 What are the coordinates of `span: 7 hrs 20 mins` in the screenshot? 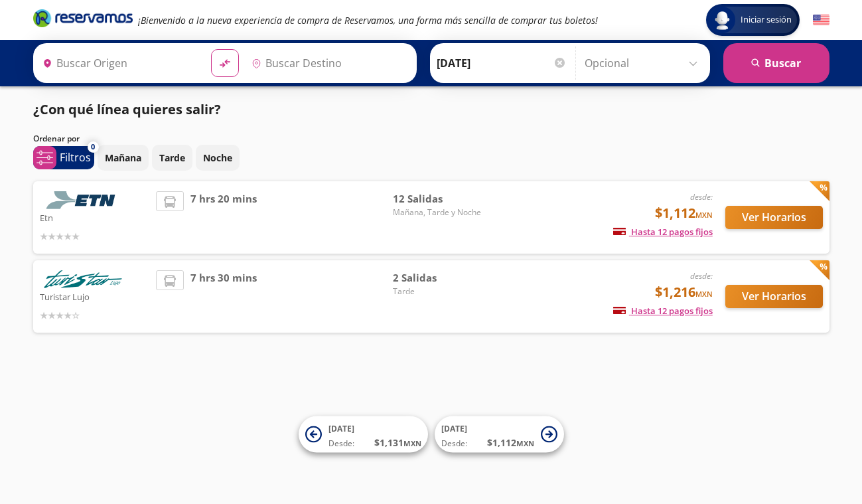 It's located at (223, 217).